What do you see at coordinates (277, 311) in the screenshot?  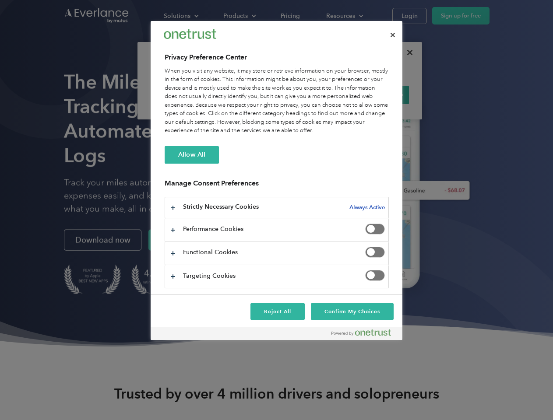 I see `button: Reject All` at bounding box center [277, 311].